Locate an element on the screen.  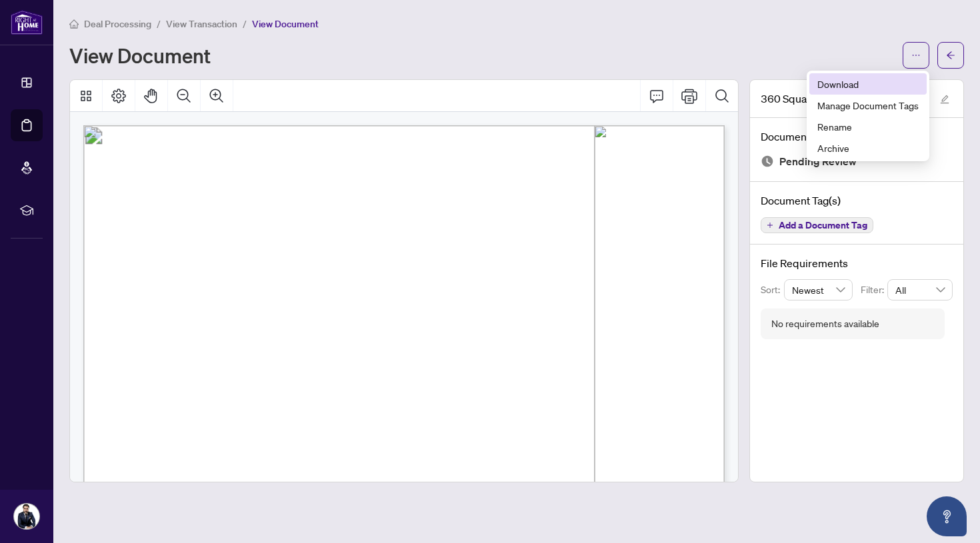
button: Open asap is located at coordinates (947, 517).